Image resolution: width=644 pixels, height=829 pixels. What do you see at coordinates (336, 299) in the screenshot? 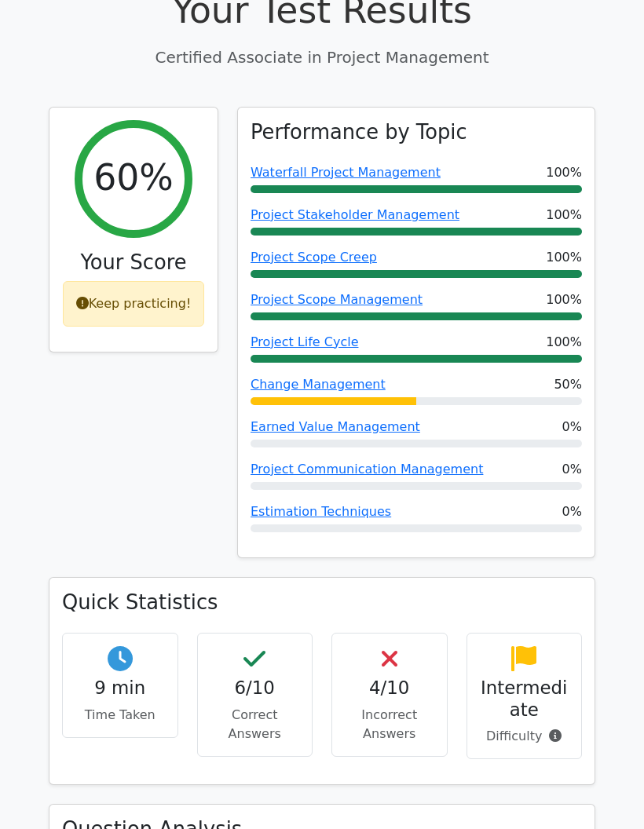
I see `a: Project Scope Management` at bounding box center [336, 299].